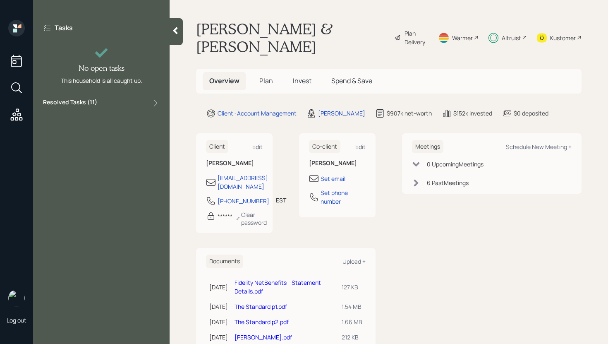  What do you see at coordinates (462, 38) in the screenshot?
I see `div: Warmer` at bounding box center [462, 38].